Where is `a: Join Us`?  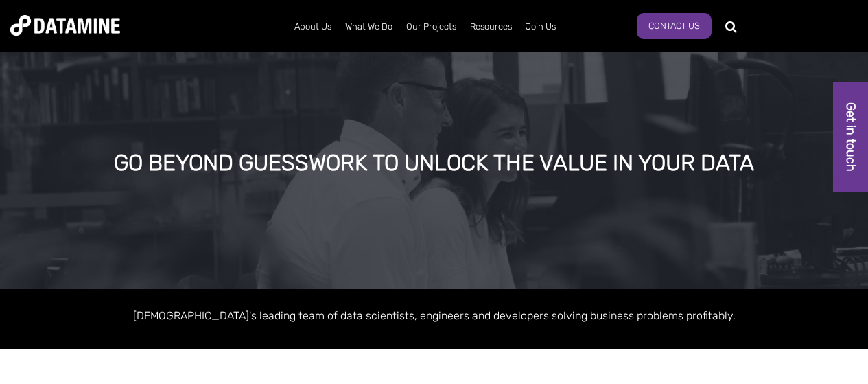
a: Join Us is located at coordinates (541, 27).